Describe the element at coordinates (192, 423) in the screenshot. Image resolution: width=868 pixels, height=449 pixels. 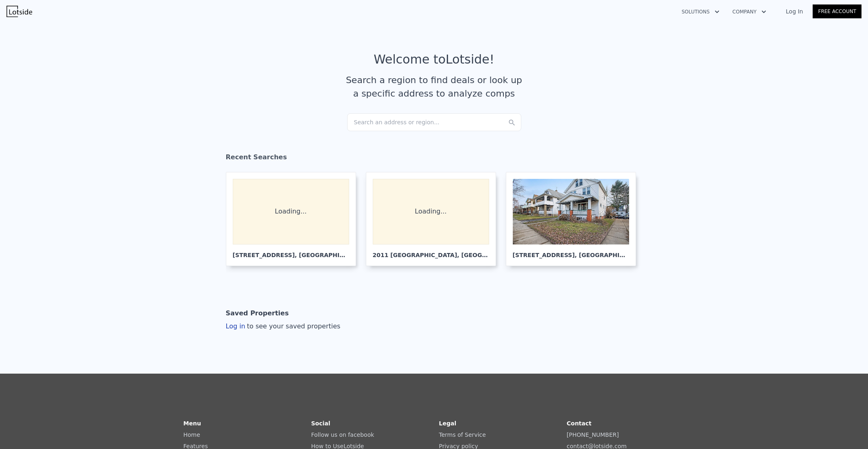
I see `strong: Menu` at that location.